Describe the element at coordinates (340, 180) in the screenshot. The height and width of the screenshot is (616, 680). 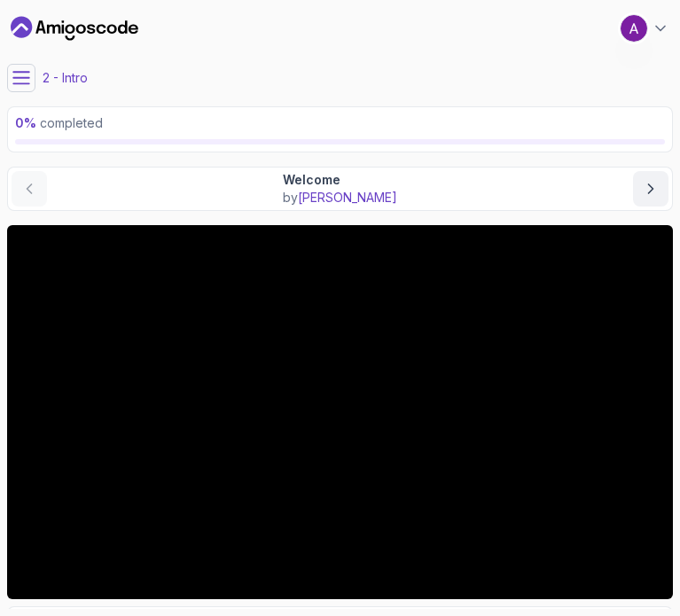
I see `p: Welcome` at that location.